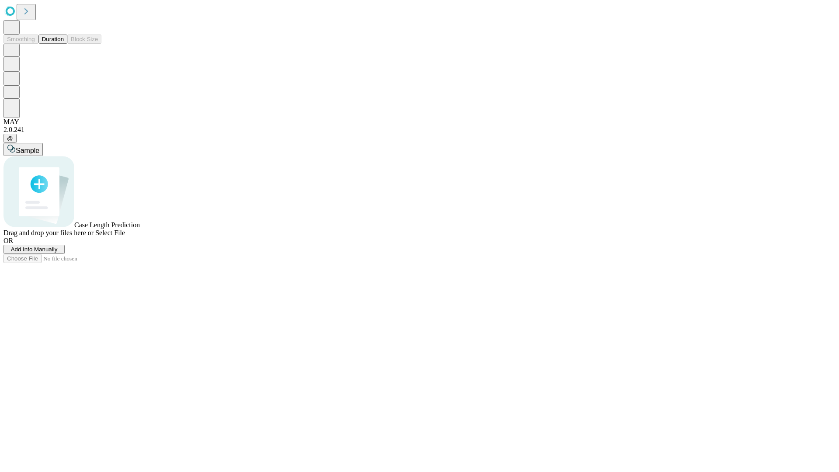 Image resolution: width=839 pixels, height=472 pixels. I want to click on span: Case Length Prediction, so click(107, 225).